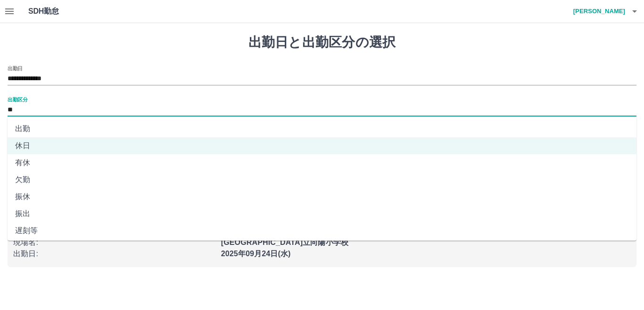 The height and width of the screenshot is (310, 644). I want to click on li: 振休, so click(322, 196).